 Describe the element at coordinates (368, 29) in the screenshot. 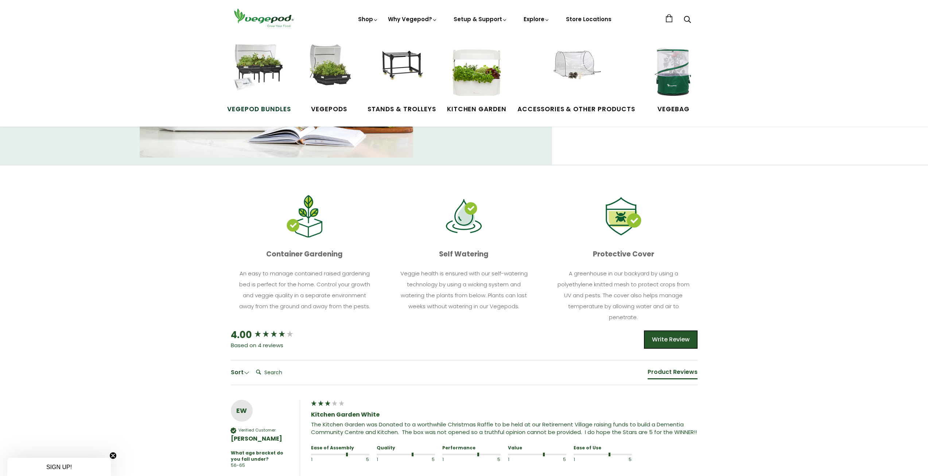

I see `a: Shop` at that location.